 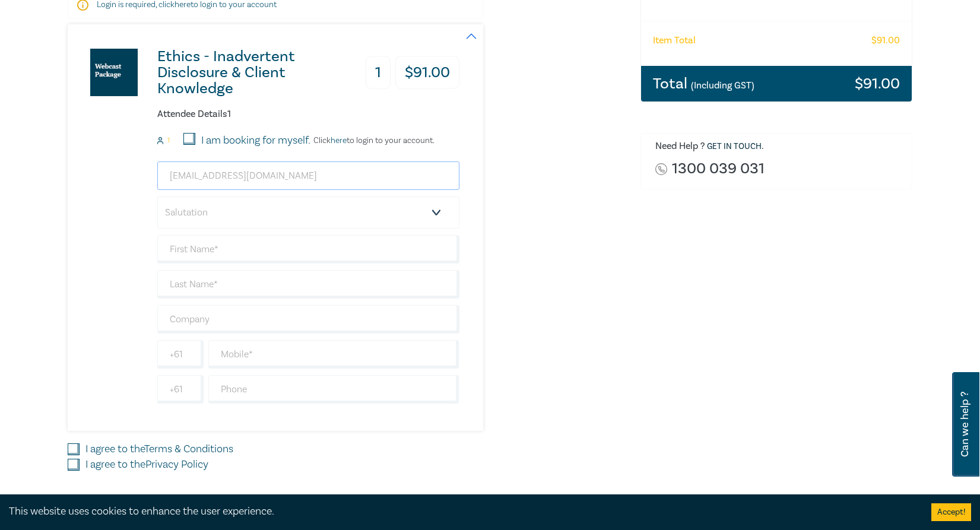 What do you see at coordinates (114, 72) in the screenshot?
I see `img: Ethics - Inadvertent Disclosure & Client Knowledge` at bounding box center [114, 72].